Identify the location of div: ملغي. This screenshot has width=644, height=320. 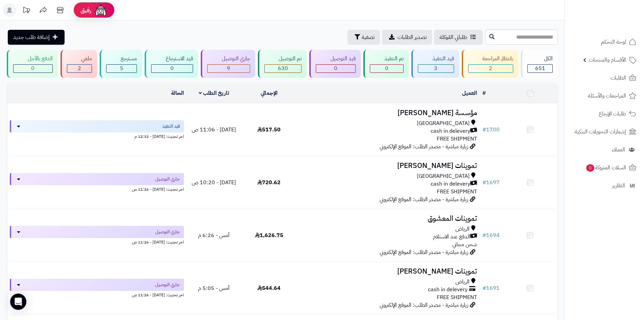
(80, 59).